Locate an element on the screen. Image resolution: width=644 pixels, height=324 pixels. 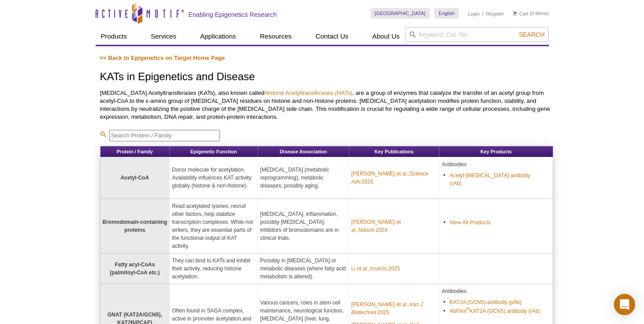
a: Login is located at coordinates (474, 14).